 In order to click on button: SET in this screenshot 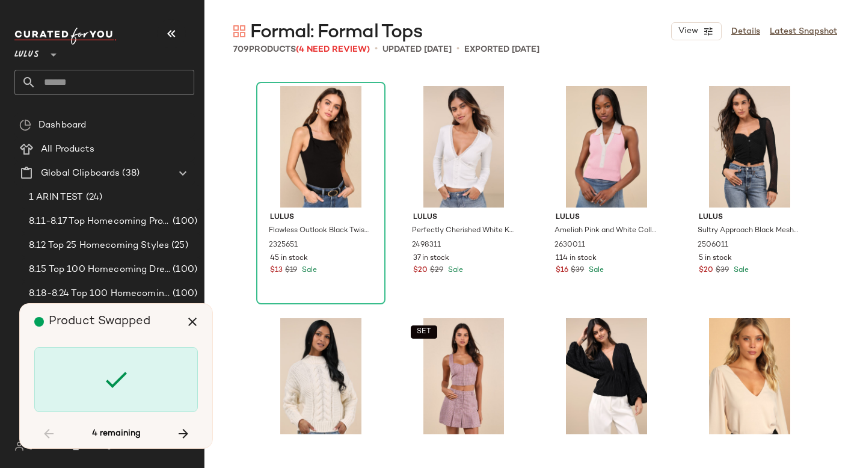, I will do `click(424, 332)`.